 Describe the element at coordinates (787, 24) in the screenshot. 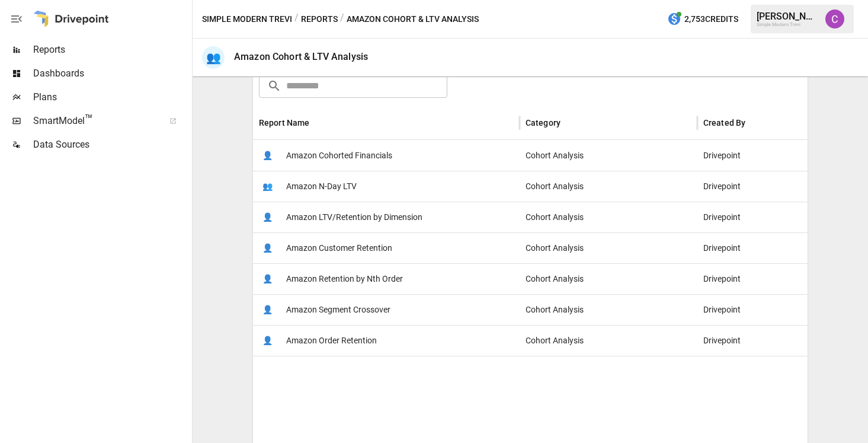

I see `div: Simple Modern Trevi` at that location.